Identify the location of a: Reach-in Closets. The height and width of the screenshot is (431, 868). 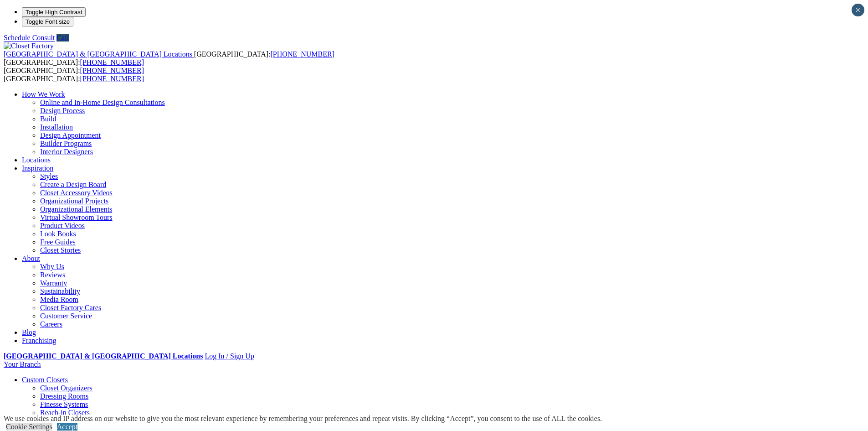
(64, 412).